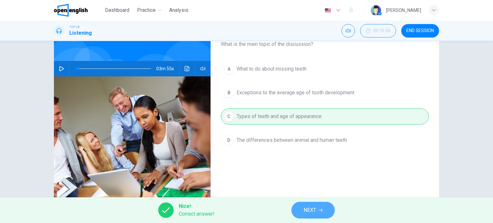  I want to click on img: OpenEnglish logo, so click(71, 10).